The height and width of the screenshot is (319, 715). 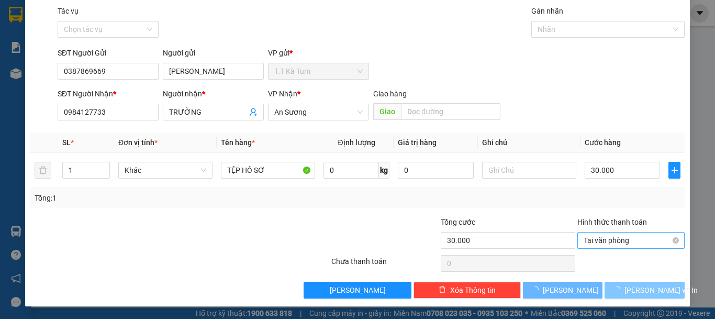 What do you see at coordinates (435, 170) in the screenshot?
I see `input: 0` at bounding box center [435, 170].